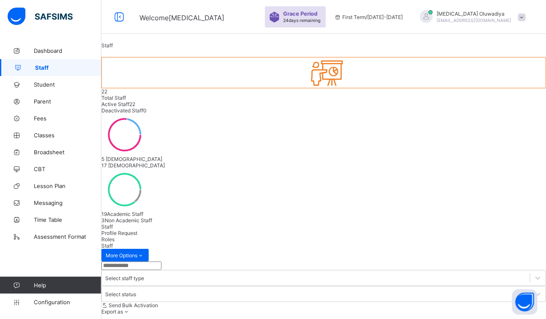  Describe the element at coordinates (274, 17) in the screenshot. I see `img: sticker-purple.71386a28dfed39d6af7621340158ba97.svg` at that location.